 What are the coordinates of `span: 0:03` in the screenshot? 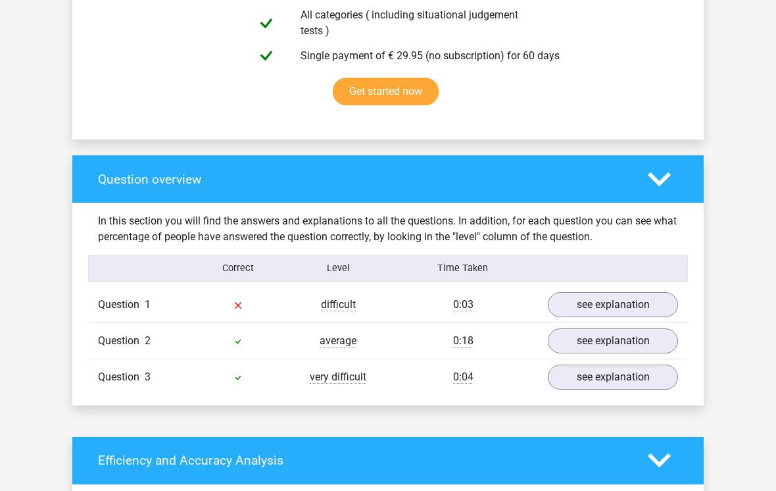 It's located at (463, 305).